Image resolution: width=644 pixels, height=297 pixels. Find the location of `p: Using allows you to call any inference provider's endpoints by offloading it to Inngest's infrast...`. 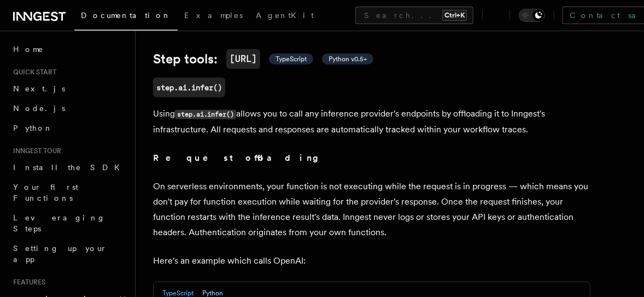

p: Using allows you to call any inference provider's endpoints by offloading it to Inngest's infrast... is located at coordinates (372, 121).